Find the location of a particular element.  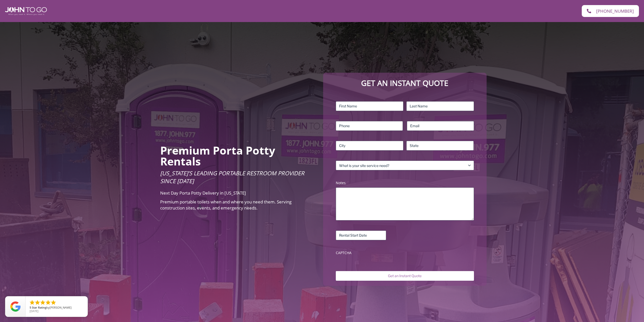

p: Get an Instant Quote is located at coordinates (405, 83).